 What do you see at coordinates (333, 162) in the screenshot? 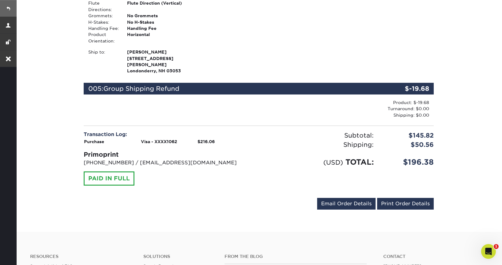
I see `small: (USD)` at bounding box center [333, 162].